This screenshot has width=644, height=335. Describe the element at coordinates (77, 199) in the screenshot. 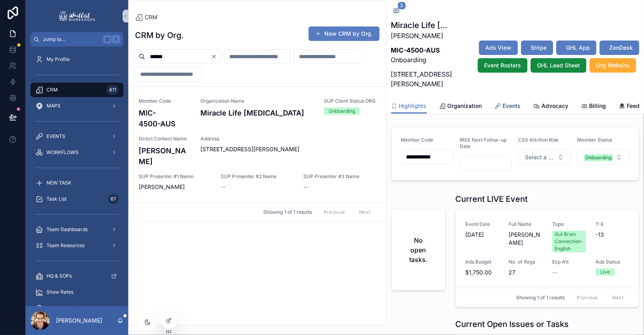

I see `a: Task List67` at that location.